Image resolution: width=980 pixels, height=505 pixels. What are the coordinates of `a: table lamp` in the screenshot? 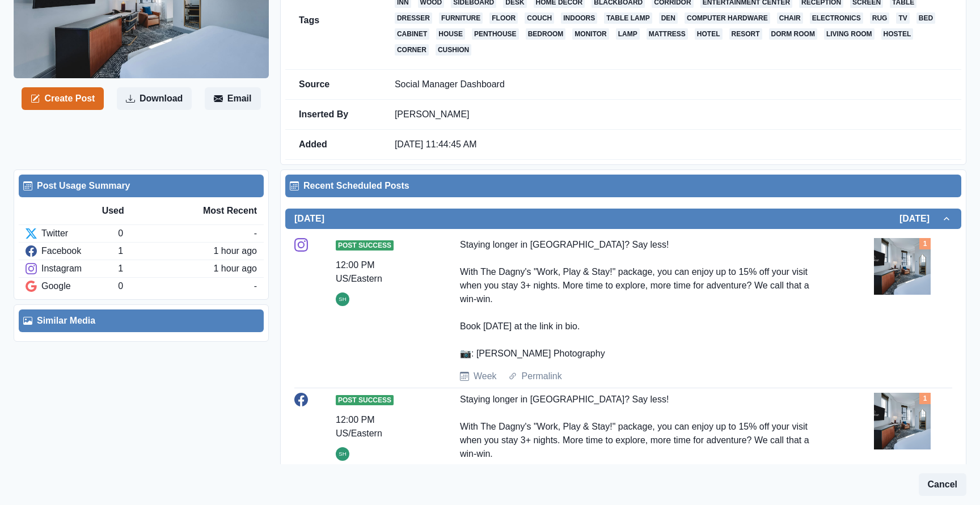 It's located at (628, 18).